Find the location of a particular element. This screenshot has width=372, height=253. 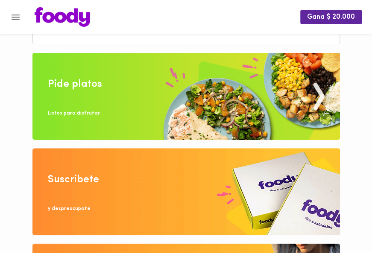

img: Disfruta bajar de peso is located at coordinates (186, 192).